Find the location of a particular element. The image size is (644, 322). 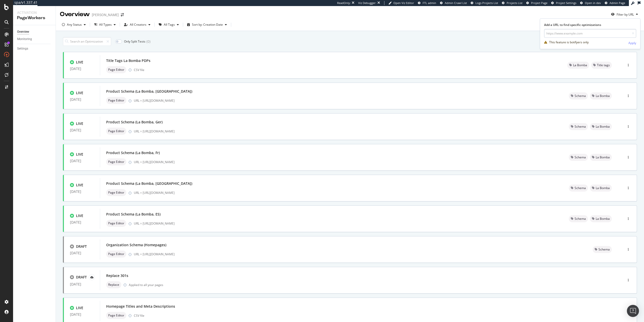

div: Product Schema (La Bomba, Ger) is located at coordinates (134, 122).